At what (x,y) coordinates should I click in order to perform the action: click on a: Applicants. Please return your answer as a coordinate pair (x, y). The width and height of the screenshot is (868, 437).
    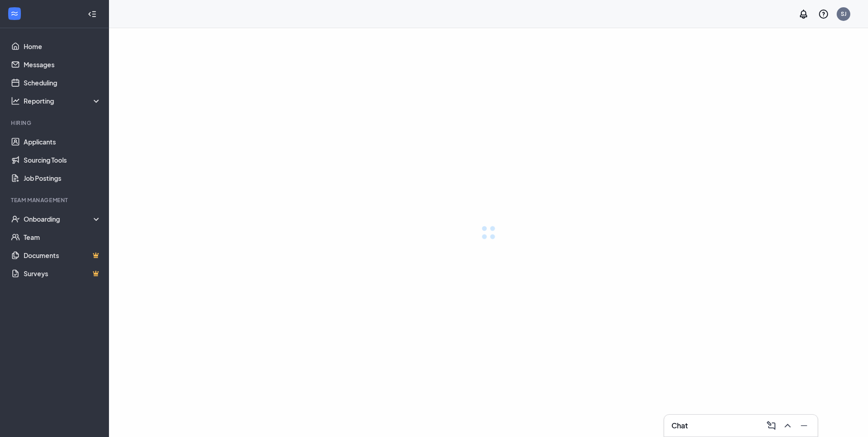
    Looking at the image, I should click on (62, 142).